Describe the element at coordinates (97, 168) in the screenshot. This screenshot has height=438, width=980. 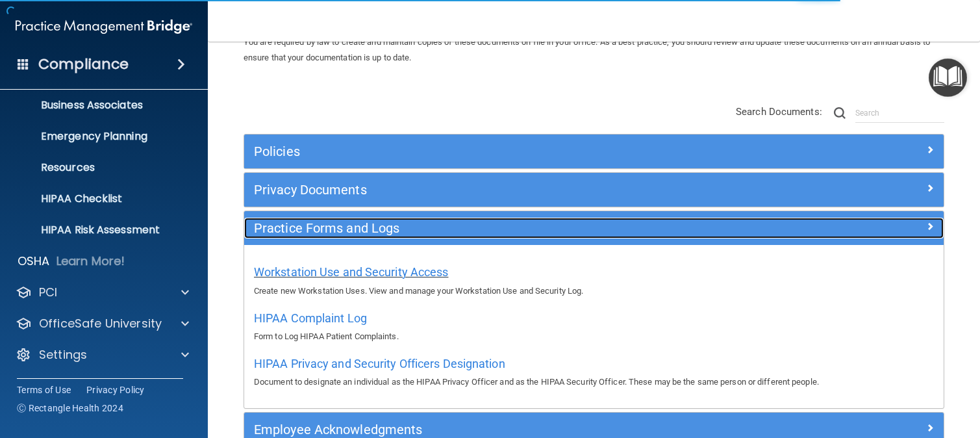
I see `p: Resources` at that location.